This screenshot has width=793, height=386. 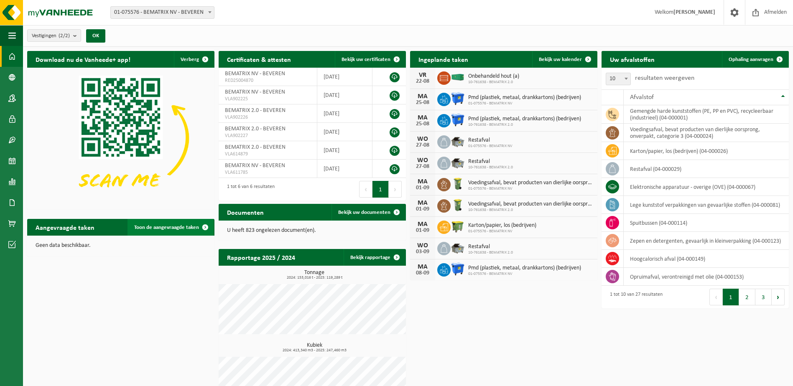 What do you see at coordinates (747, 297) in the screenshot?
I see `button: 2` at bounding box center [747, 297].